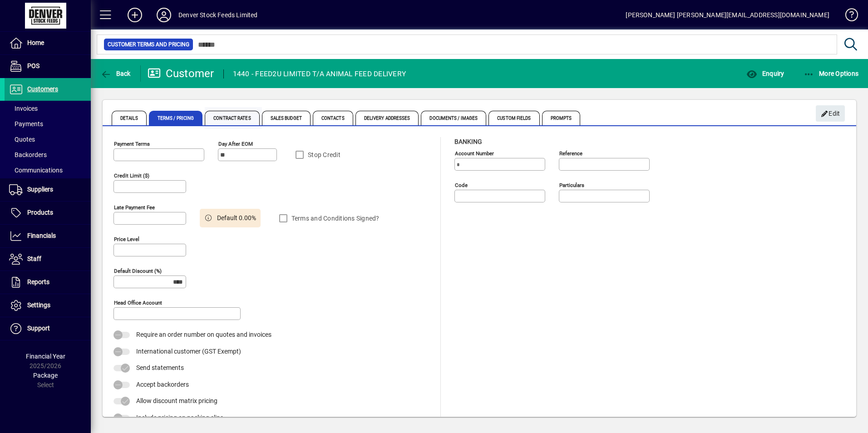 This screenshot has height=433, width=868. I want to click on mat-label: Payment Terms, so click(132, 144).